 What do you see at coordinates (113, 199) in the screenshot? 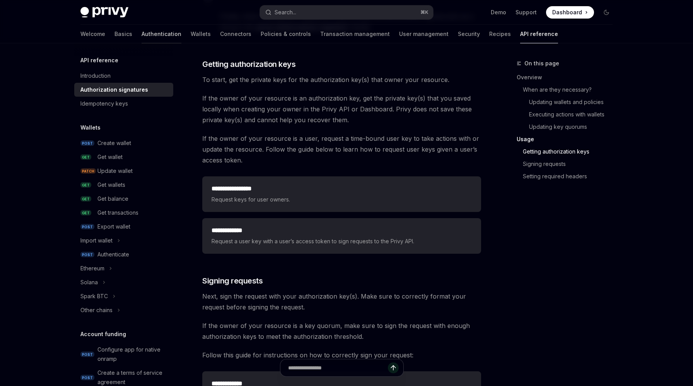
I see `div: Get balance` at bounding box center [113, 199].